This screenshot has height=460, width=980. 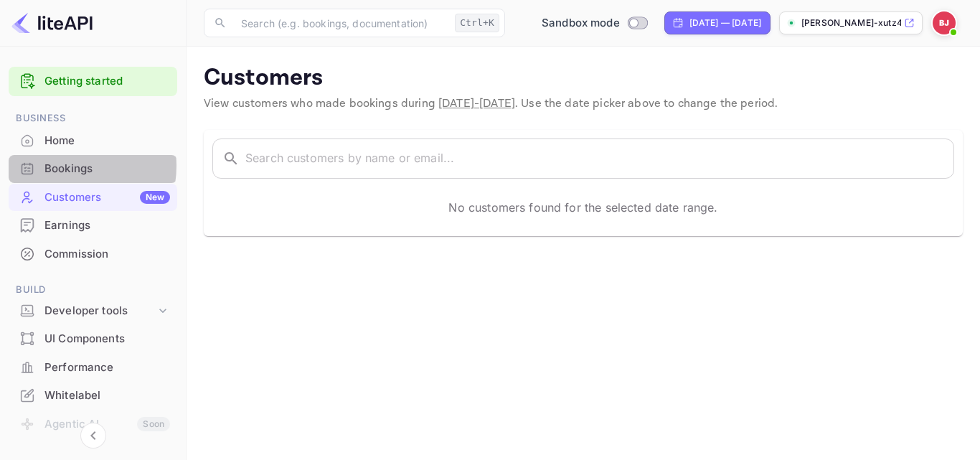 I want to click on a: CustomersNew, so click(x=93, y=197).